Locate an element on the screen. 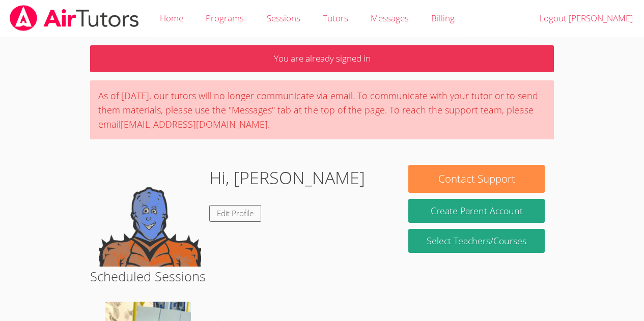  button: Create Parent Account is located at coordinates (476, 211).